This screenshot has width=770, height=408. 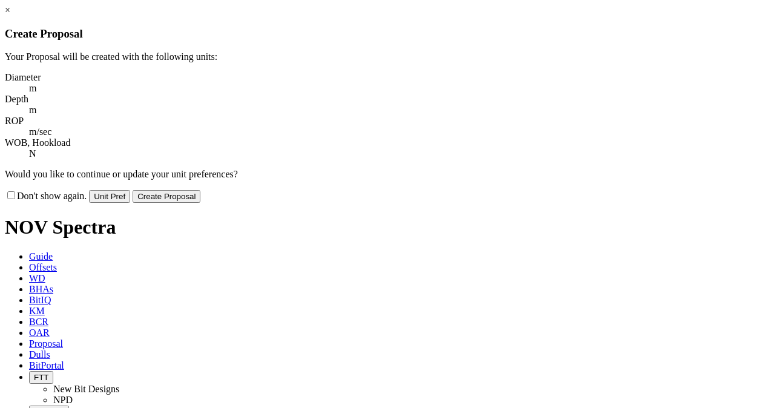 I want to click on p: Would you like to continue or update your unit preferences?, so click(x=385, y=174).